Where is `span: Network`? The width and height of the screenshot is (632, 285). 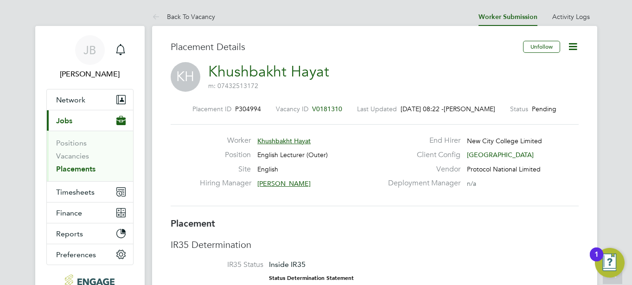 span: Network is located at coordinates (71, 100).